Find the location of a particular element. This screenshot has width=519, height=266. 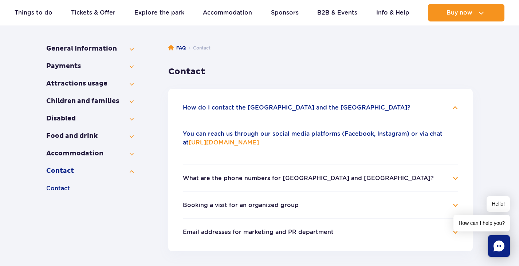

a: FAQ is located at coordinates (177, 48).